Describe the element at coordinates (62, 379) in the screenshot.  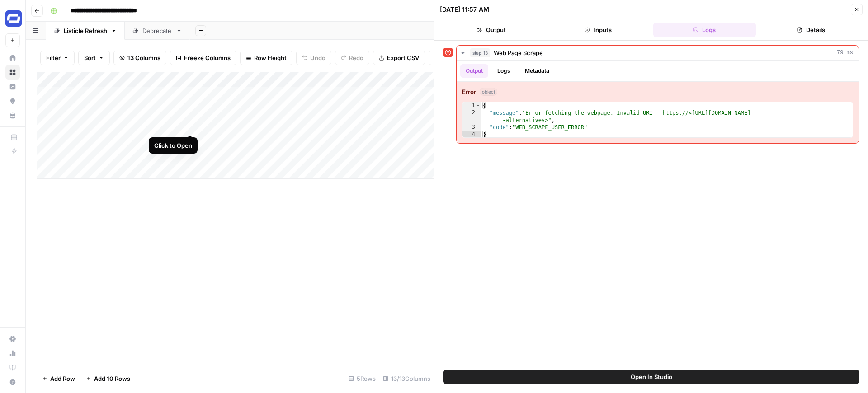
I see `span: Add Row` at that location.